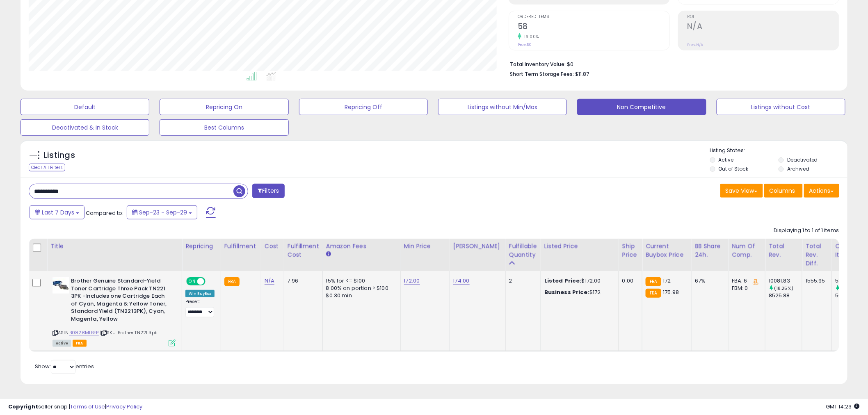 The width and height of the screenshot is (868, 415). I want to click on small: Prev: N/A, so click(694, 44).